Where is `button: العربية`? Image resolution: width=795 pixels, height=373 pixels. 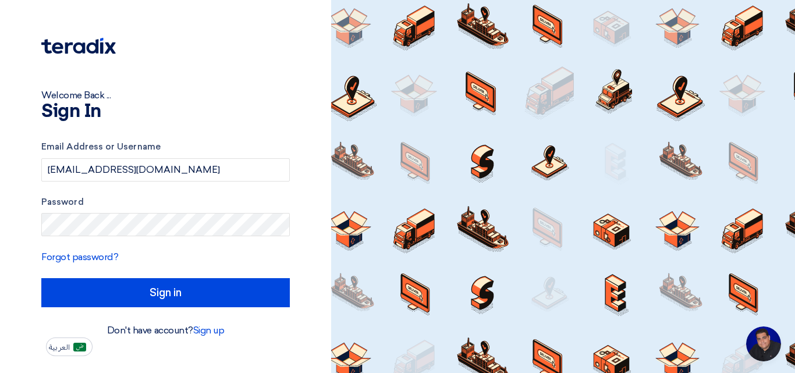 button: العربية is located at coordinates (69, 347).